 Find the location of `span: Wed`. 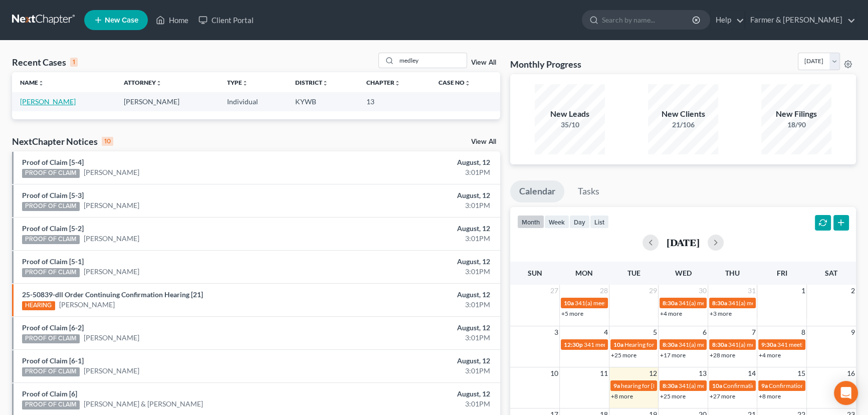

span: Wed is located at coordinates (683, 273).